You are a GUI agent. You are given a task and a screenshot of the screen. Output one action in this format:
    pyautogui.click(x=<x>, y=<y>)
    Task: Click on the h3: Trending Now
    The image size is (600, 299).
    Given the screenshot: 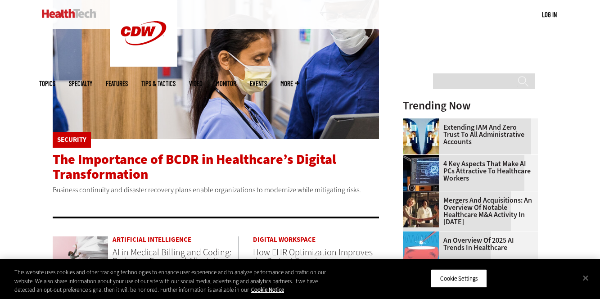 What is the action you would take?
    pyautogui.click(x=470, y=105)
    